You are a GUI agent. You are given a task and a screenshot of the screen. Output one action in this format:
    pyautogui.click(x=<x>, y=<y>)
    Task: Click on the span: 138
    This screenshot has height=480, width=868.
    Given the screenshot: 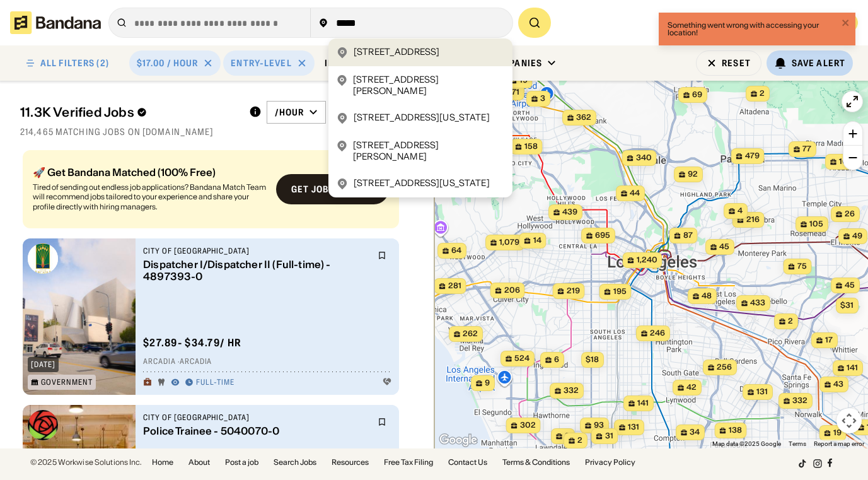 What is the action you would take?
    pyautogui.click(x=735, y=431)
    